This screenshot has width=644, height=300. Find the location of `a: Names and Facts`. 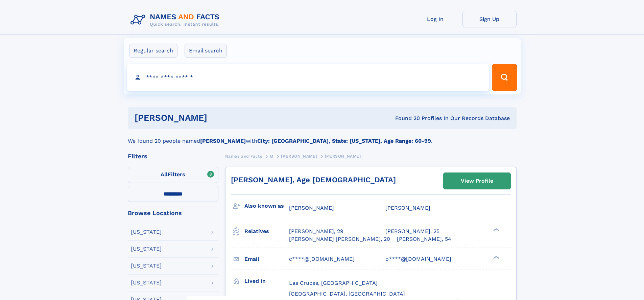

a: Names and Facts is located at coordinates (244, 156).